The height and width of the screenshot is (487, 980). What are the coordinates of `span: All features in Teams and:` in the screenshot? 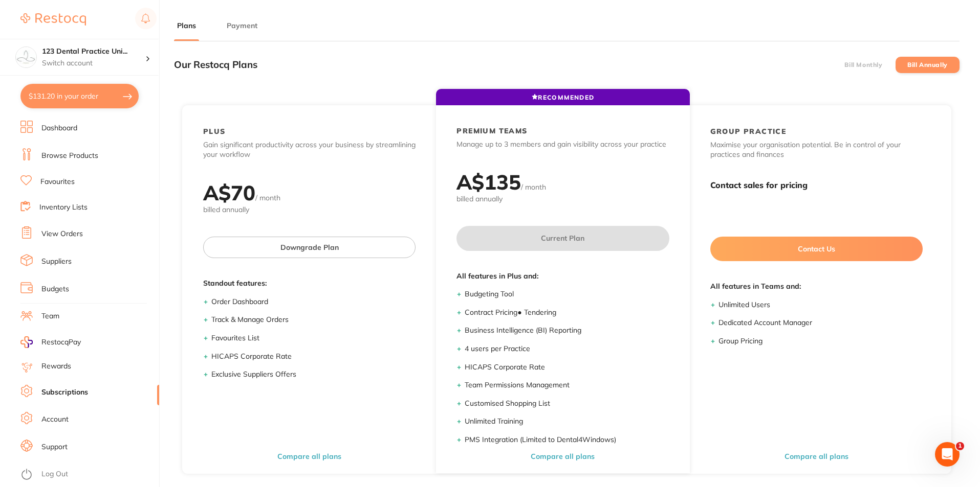 It's located at (816, 287).